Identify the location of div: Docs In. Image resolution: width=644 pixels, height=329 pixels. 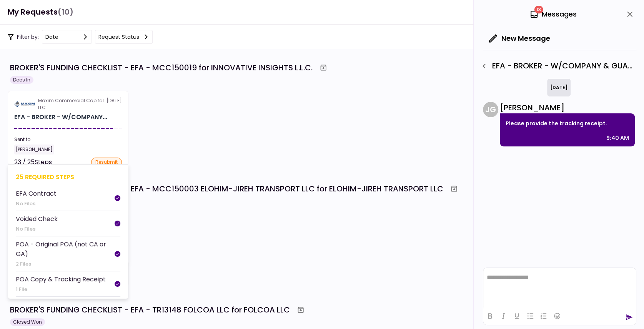
(22, 80).